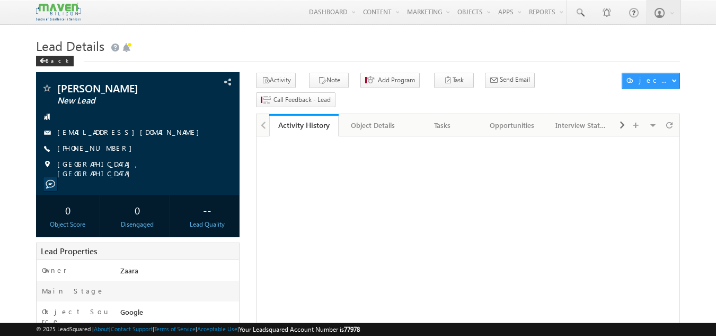  I want to click on label: Main Stage, so click(73, 291).